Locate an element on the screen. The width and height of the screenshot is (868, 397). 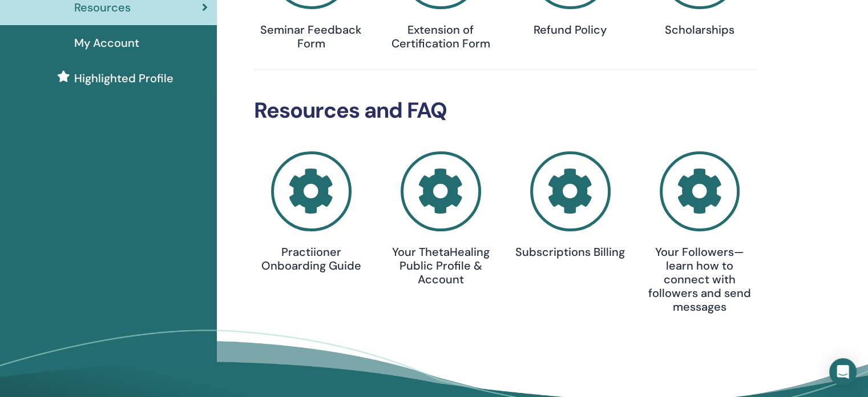
h4: Scholarships is located at coordinates (700, 30).